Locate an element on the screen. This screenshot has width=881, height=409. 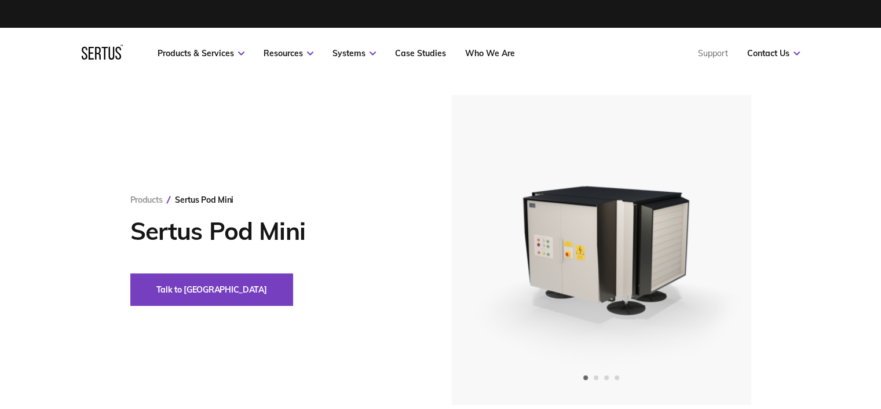
div: Chat Widget is located at coordinates (776, 342).